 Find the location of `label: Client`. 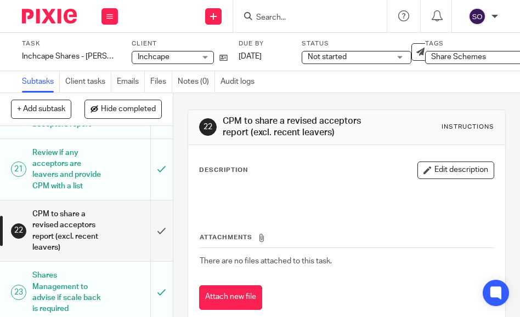

label: Client is located at coordinates (179, 44).